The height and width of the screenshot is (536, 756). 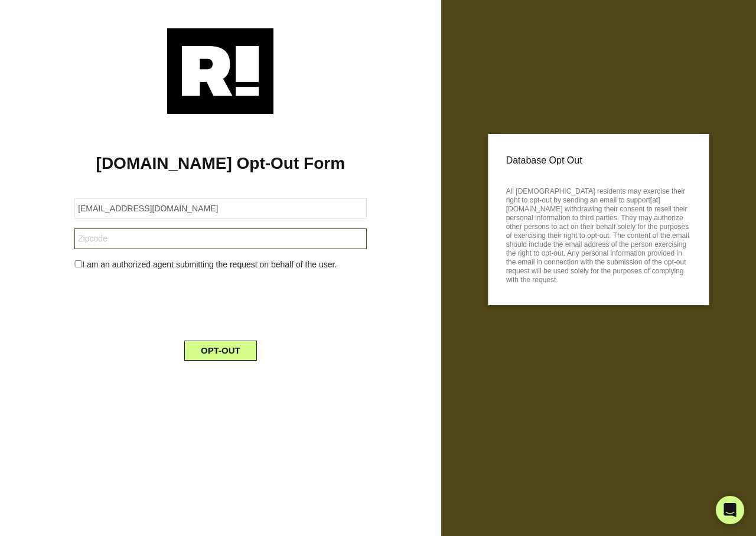 What do you see at coordinates (220, 208) in the screenshot?
I see `input: Email Address` at bounding box center [220, 208].